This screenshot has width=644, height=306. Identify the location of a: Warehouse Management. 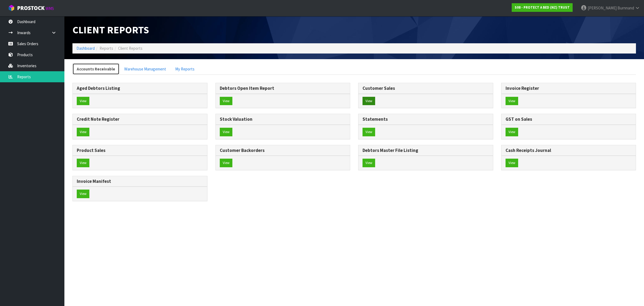
(145, 69).